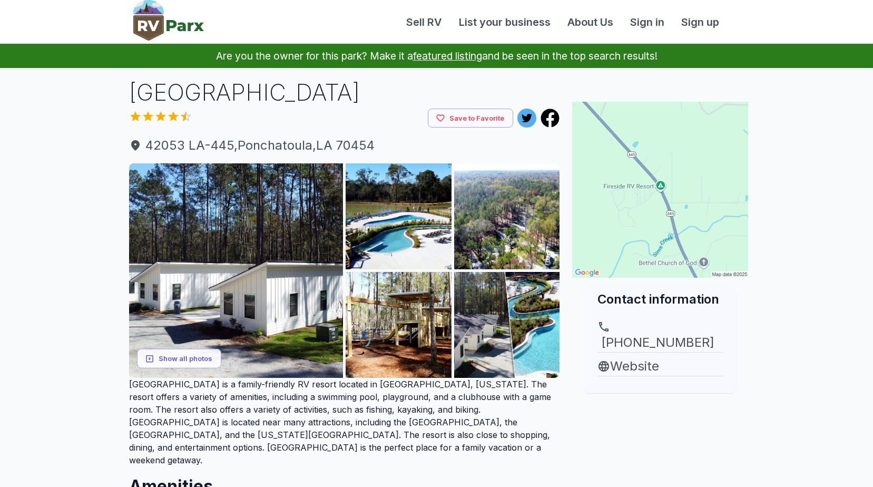 The image size is (873, 487). I want to click on a: Website, so click(660, 366).